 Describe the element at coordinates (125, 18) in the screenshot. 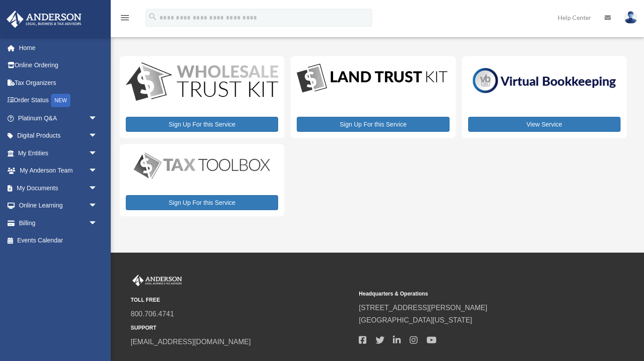

I see `i: menu` at that location.